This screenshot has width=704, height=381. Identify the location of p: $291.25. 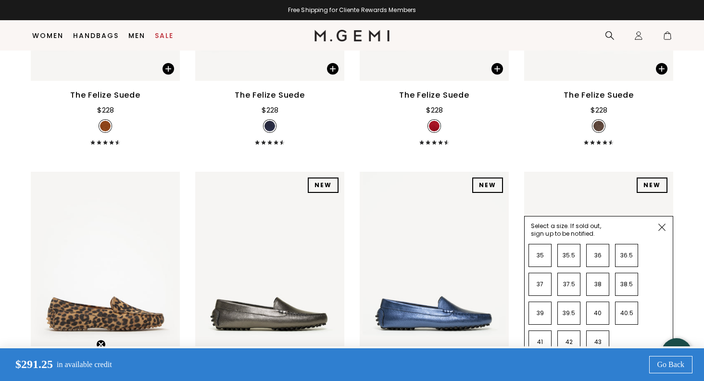
(30, 365).